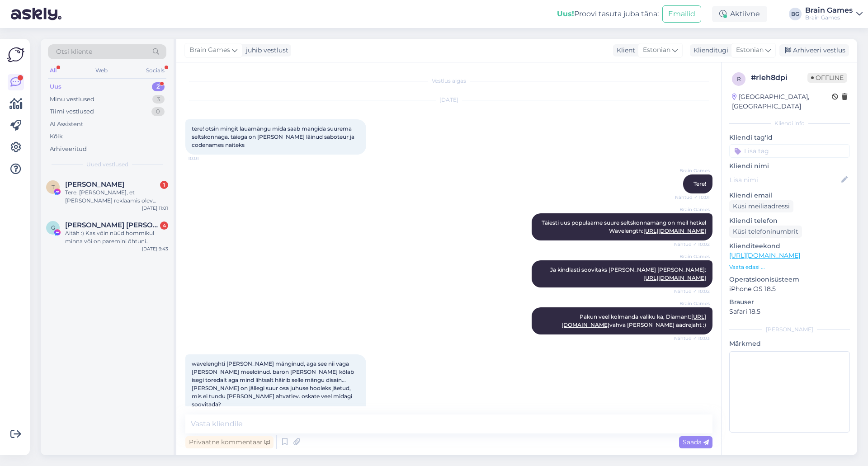  I want to click on span: 10:01, so click(204, 158).